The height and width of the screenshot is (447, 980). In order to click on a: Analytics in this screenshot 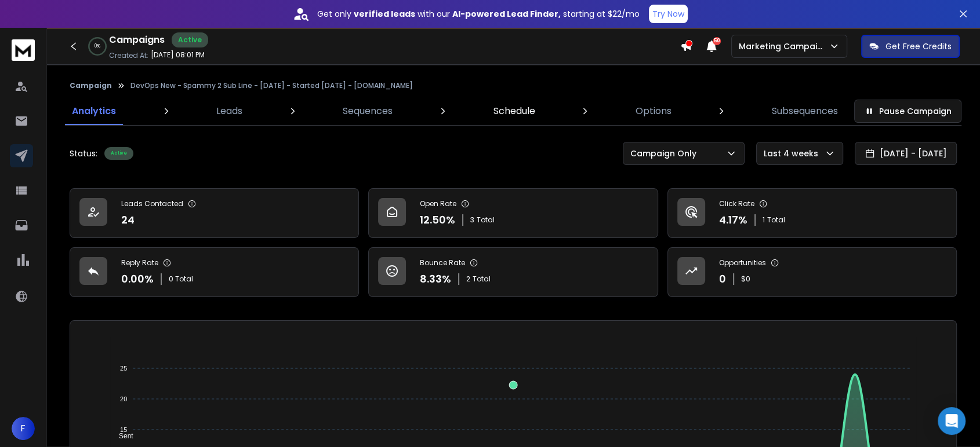, I will do `click(94, 111)`.